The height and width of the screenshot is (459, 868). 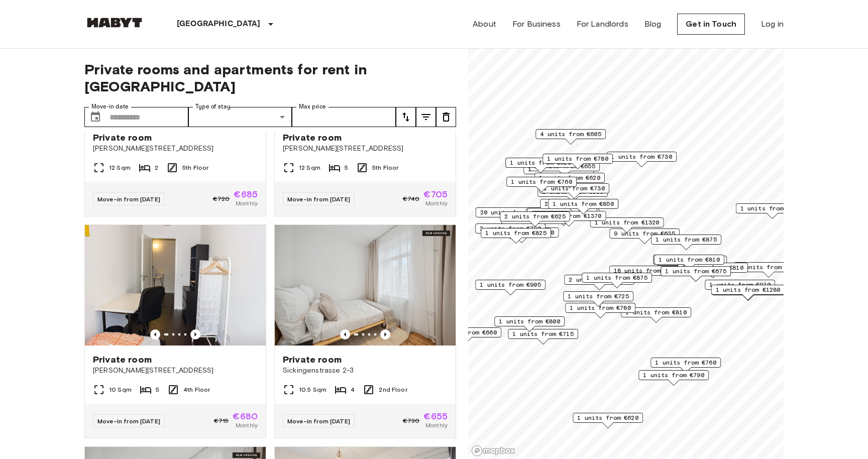 I want to click on span: €720, so click(x=221, y=199).